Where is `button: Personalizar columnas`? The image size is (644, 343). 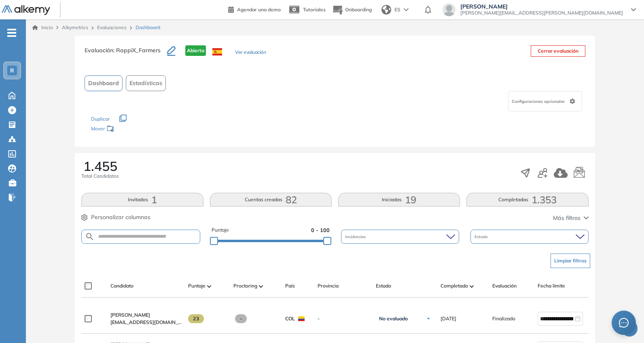 button: Personalizar columnas is located at coordinates (116, 217).